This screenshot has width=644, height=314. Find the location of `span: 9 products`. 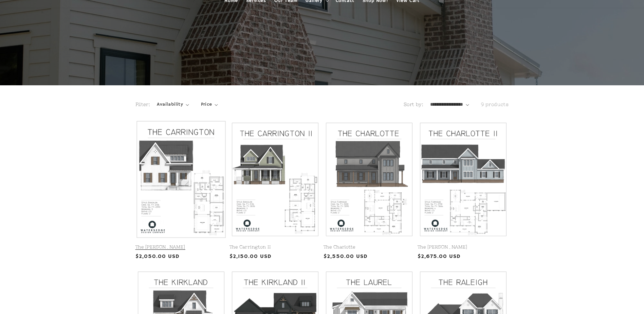

span: 9 products is located at coordinates (495, 104).